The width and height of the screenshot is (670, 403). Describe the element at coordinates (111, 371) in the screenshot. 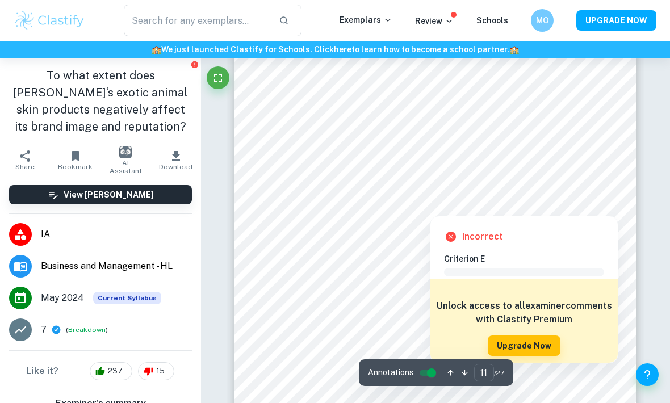

I see `div: 237` at that location.